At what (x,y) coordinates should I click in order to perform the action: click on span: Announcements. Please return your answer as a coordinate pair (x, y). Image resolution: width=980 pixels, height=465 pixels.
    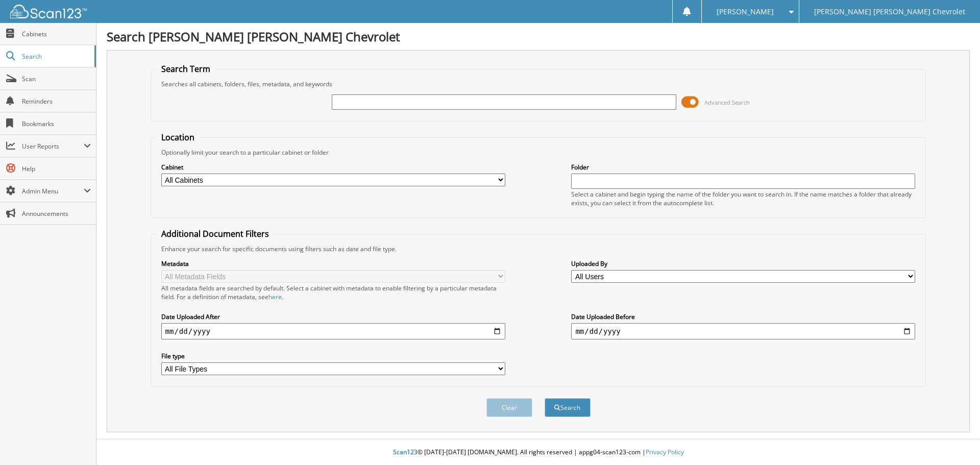
    Looking at the image, I should click on (56, 214).